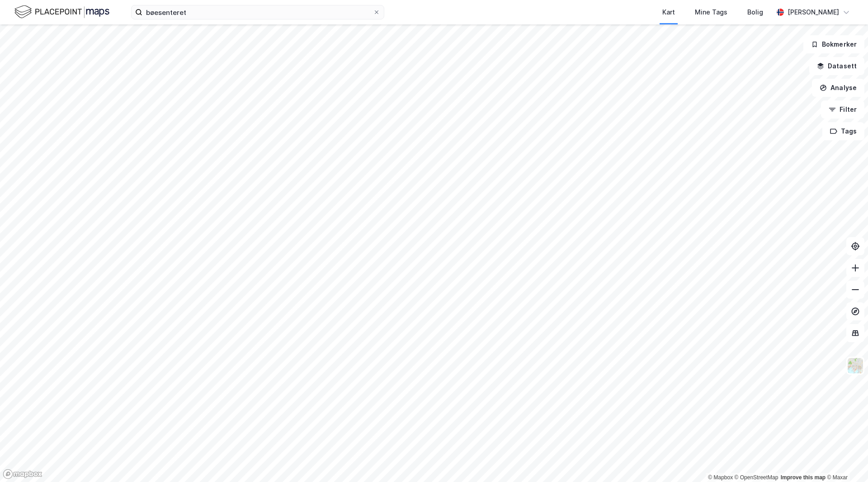 This screenshot has height=482, width=868. I want to click on div: Kontrollprogram for chat, so click(845, 460).